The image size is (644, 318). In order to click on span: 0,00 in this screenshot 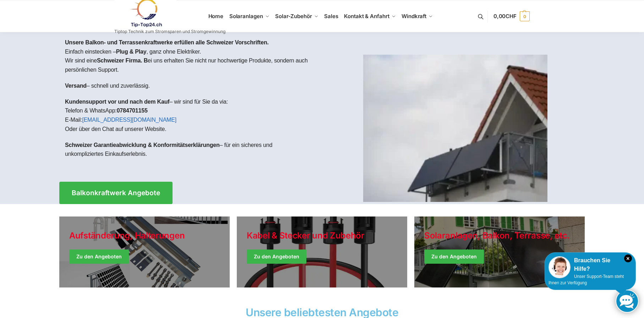, I will do `click(504, 16)`.